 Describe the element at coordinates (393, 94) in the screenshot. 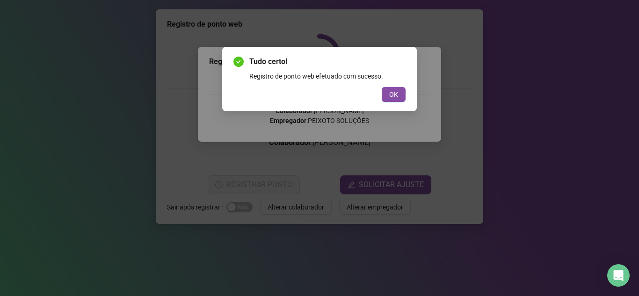

I see `span: OK` at that location.